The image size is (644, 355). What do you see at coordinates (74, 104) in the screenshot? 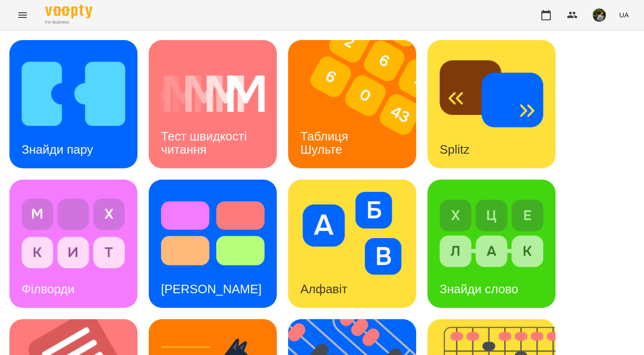
I see `a: Знайди паруЗнайди пару` at bounding box center [74, 104].